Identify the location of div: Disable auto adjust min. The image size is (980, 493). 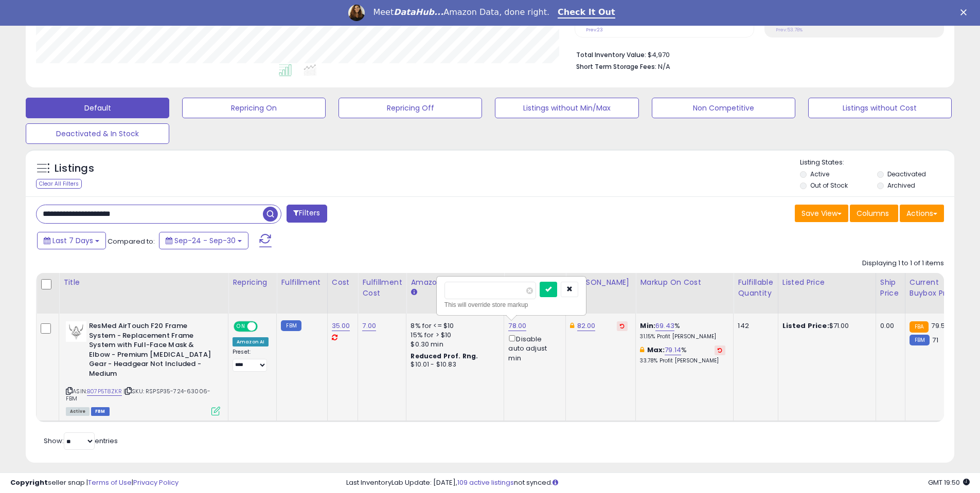
(533, 348).